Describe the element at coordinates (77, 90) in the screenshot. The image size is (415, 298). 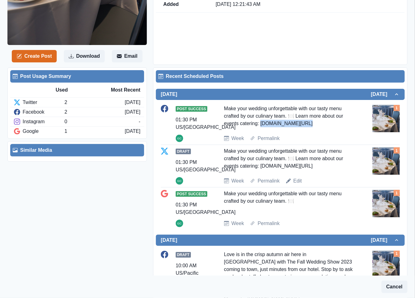
I see `div: Used` at that location.